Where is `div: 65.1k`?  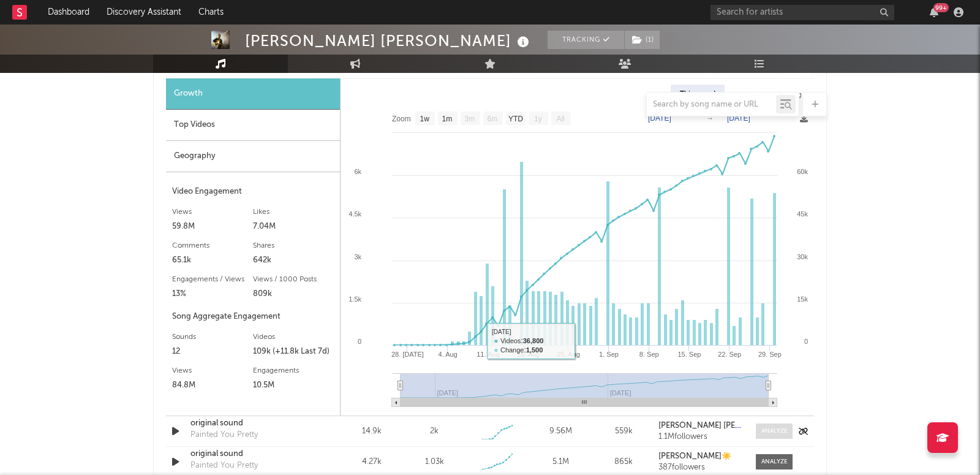
div: 65.1k is located at coordinates (213, 260).